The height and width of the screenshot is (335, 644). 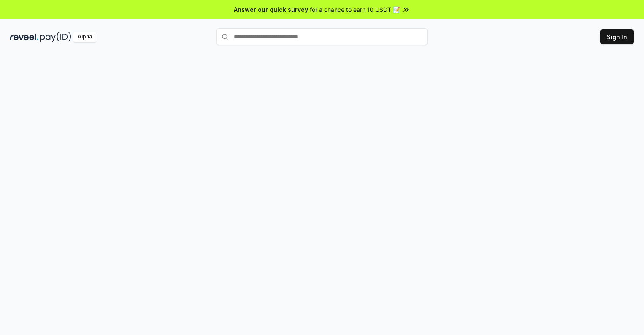 What do you see at coordinates (355, 9) in the screenshot?
I see `span: for a chance to earn 10 USDT 📝` at bounding box center [355, 9].